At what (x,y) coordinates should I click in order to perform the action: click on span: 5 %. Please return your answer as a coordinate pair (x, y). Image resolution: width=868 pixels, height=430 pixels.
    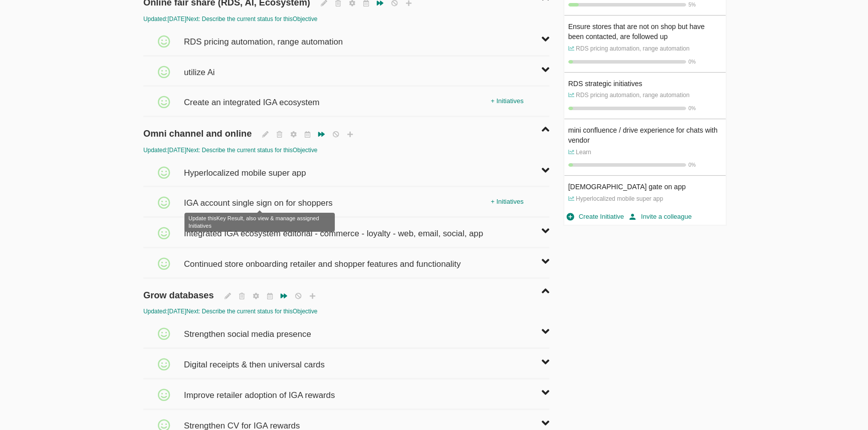
    Looking at the image, I should click on (692, 4).